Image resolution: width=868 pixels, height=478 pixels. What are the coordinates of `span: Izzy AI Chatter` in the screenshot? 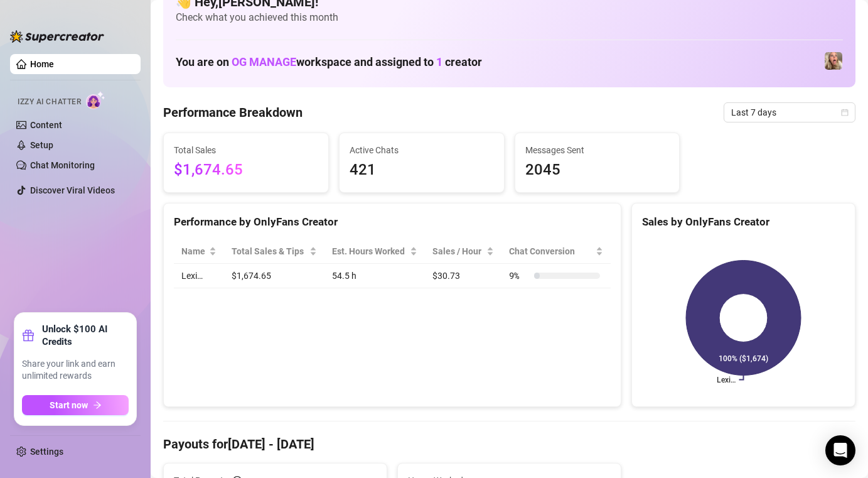 It's located at (49, 102).